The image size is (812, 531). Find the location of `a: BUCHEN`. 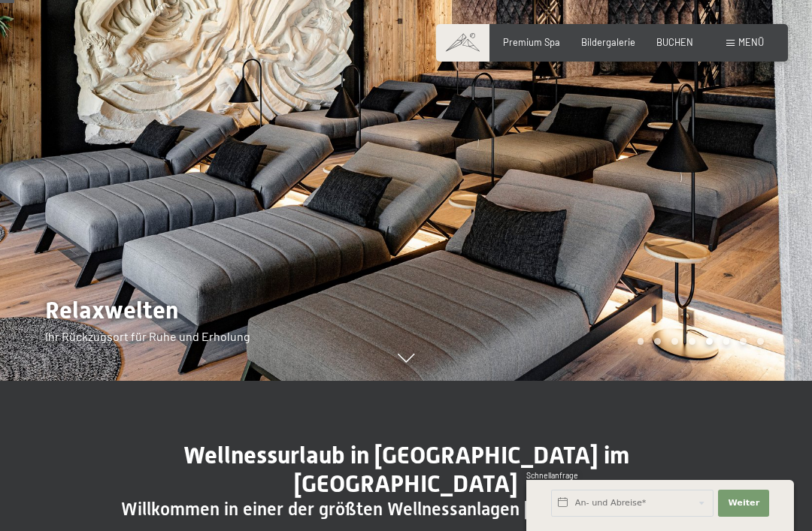

a: BUCHEN is located at coordinates (674, 42).